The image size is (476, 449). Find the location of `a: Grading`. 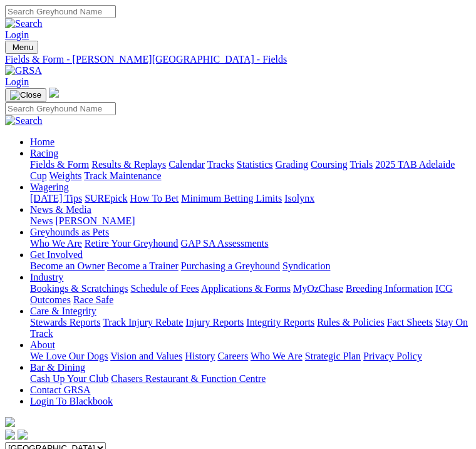

a: Grading is located at coordinates (292, 164).